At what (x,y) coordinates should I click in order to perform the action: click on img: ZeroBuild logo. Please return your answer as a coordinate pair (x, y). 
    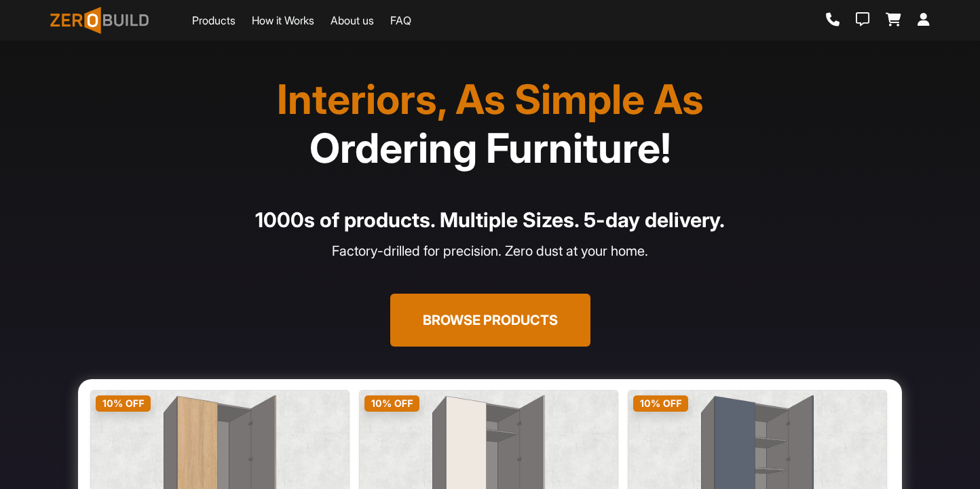
    Looking at the image, I should click on (99, 20).